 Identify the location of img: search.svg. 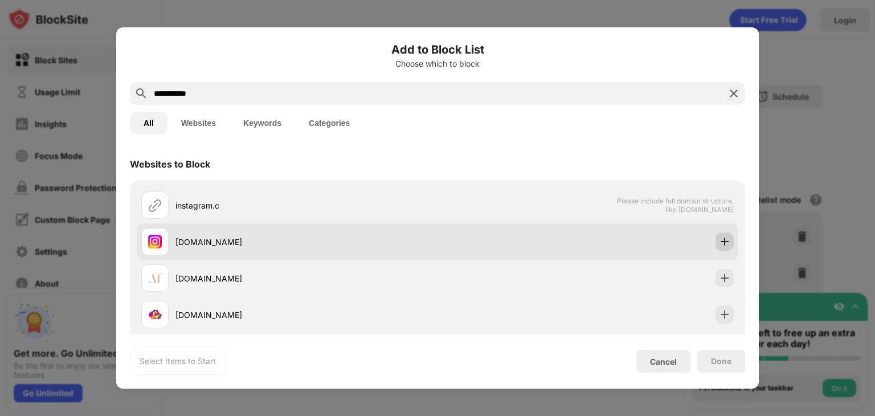
(141, 93).